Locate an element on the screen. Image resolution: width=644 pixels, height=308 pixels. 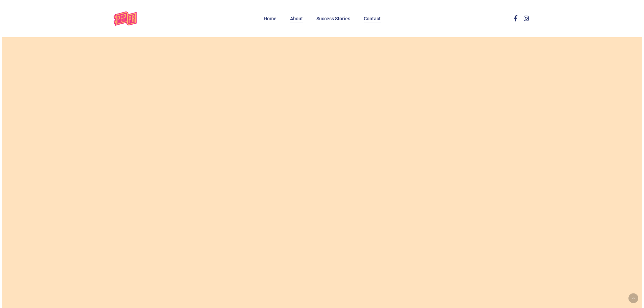
span: Success Stories is located at coordinates (333, 19).